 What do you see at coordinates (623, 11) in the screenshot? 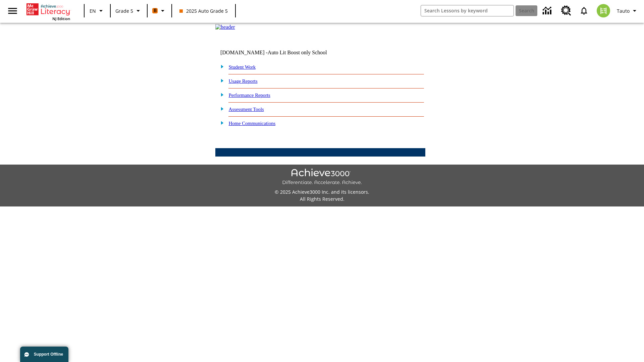
I see `span: Tauto` at bounding box center [623, 11].